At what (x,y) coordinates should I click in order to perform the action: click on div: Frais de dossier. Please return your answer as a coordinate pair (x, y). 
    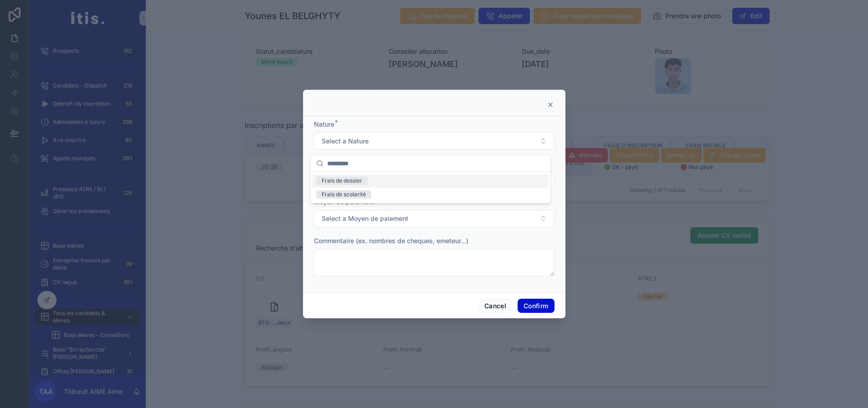
    Looking at the image, I should click on (342, 181).